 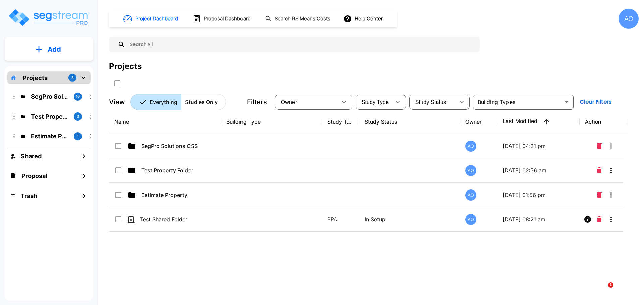 What do you see at coordinates (611, 285) in the screenshot?
I see `span: 1` at bounding box center [611, 285].